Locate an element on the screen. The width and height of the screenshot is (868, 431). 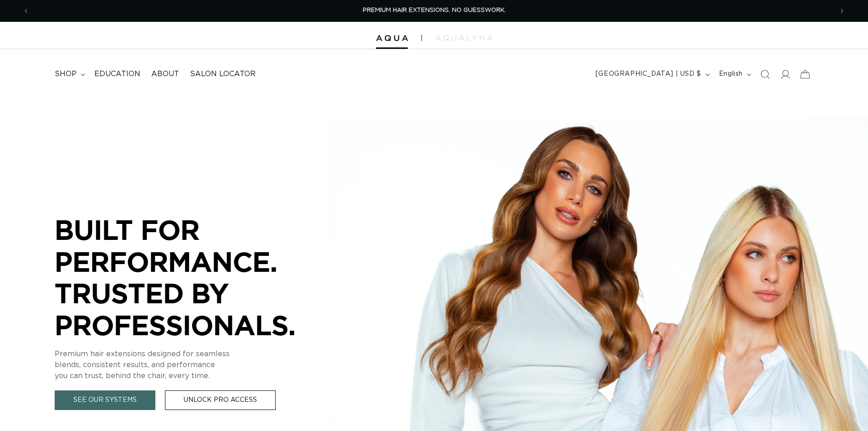
span: About is located at coordinates (165, 74).